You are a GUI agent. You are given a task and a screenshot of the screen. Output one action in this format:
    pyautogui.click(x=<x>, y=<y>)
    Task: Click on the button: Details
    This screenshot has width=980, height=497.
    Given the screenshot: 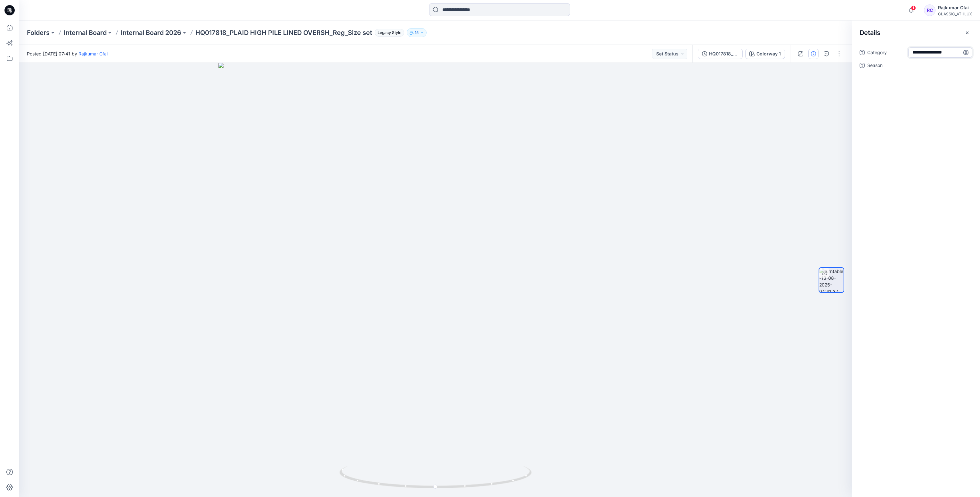 What is the action you would take?
    pyautogui.click(x=814, y=54)
    